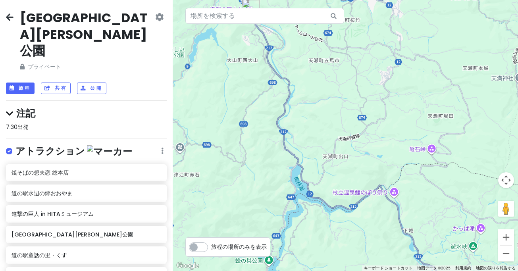 The image size is (518, 271). I want to click on button: 共有, so click(56, 88).